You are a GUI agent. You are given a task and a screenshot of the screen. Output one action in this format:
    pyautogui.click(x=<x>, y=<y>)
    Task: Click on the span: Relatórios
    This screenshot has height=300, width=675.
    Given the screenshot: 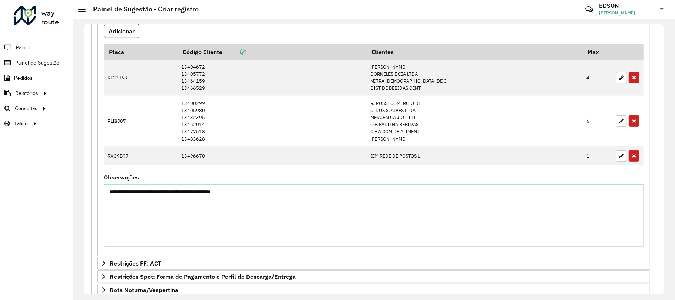 What is the action you would take?
    pyautogui.click(x=27, y=93)
    